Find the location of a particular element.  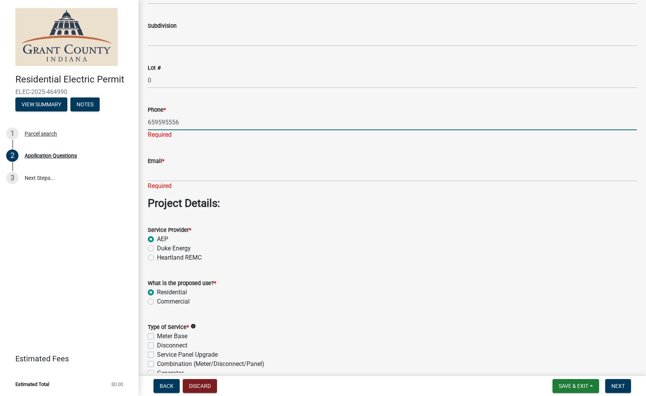

div: 1 is located at coordinates (12, 134).